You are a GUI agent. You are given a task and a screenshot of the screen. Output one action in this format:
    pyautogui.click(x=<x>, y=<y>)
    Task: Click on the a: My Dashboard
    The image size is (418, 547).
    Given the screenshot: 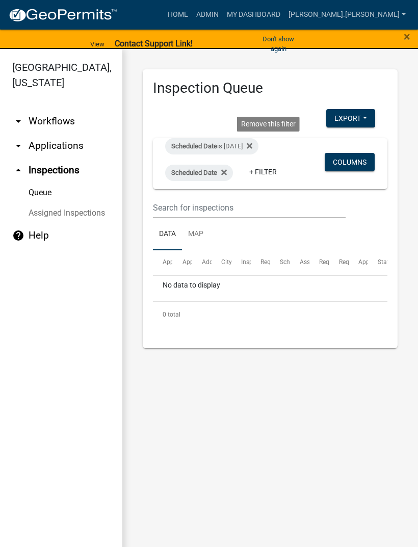 What is the action you would take?
    pyautogui.click(x=253, y=15)
    